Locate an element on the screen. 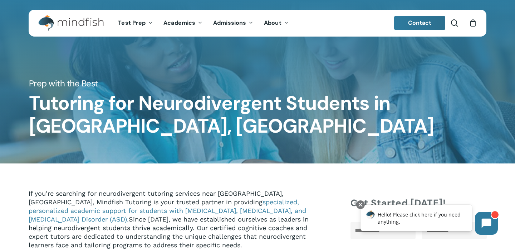 The height and width of the screenshot is (252, 515). span: Test Prep is located at coordinates (132, 23).